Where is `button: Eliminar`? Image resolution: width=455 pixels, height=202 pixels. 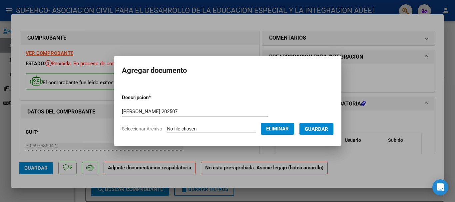
button: Eliminar is located at coordinates (277, 129).